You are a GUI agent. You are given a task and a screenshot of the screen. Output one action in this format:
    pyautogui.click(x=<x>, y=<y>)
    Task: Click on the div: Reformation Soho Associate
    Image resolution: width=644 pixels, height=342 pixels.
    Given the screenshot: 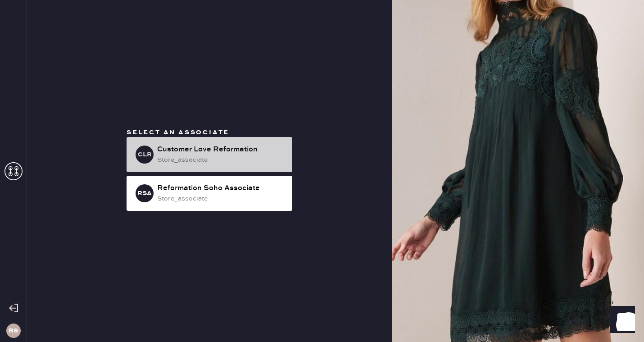 What is the action you would take?
    pyautogui.click(x=221, y=189)
    